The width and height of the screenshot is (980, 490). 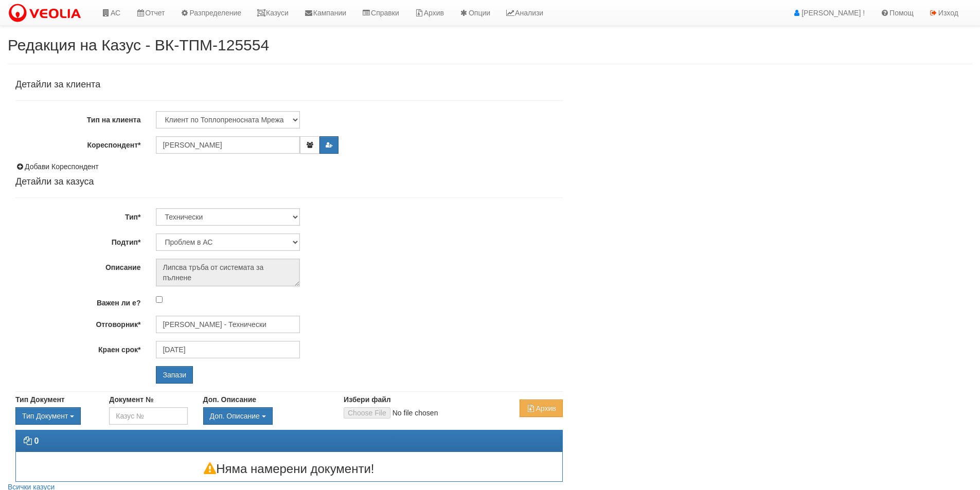 I want to click on label: Избери файл, so click(x=367, y=400).